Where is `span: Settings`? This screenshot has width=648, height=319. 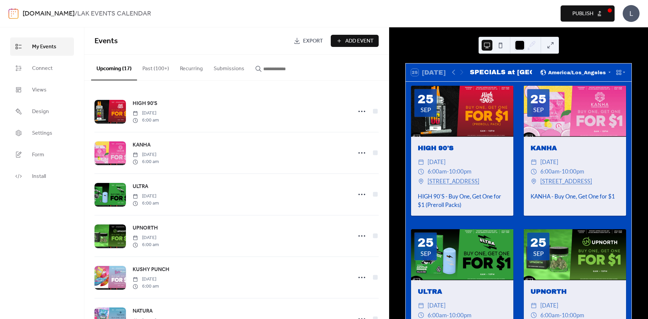
span: Settings is located at coordinates (42, 133).